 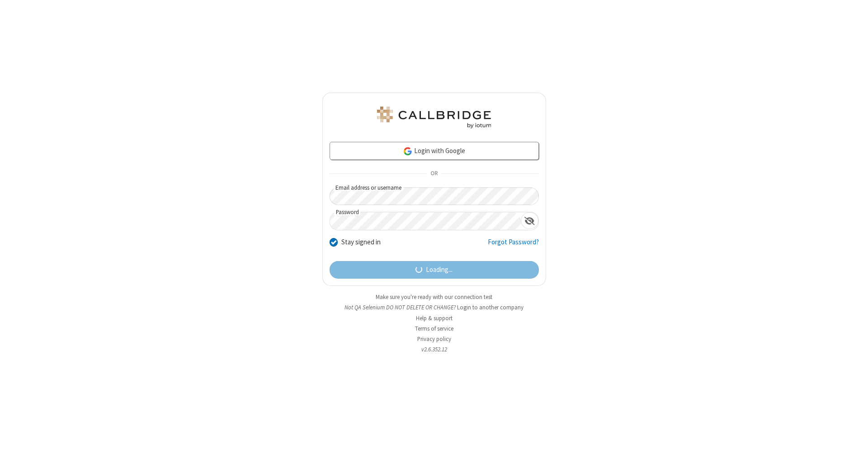 What do you see at coordinates (434, 349) in the screenshot?
I see `li: v2.6.352.12` at bounding box center [434, 349].